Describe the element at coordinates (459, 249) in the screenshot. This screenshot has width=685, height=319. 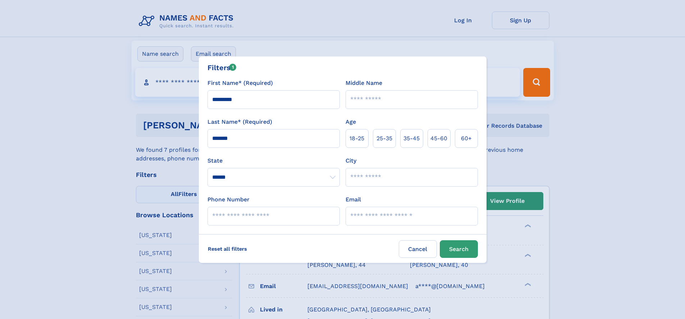
I see `button: Search` at that location.